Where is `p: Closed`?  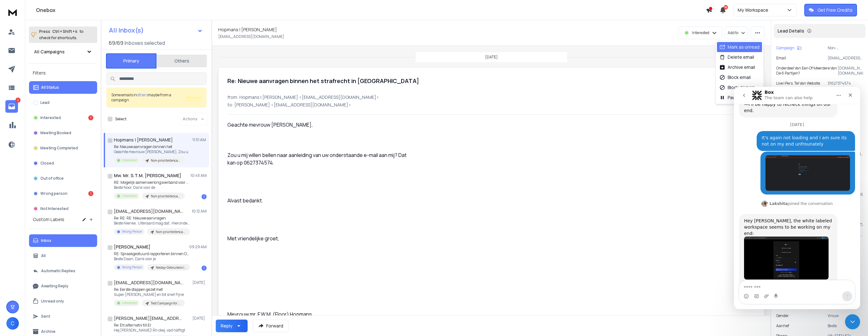
p: Closed is located at coordinates (47, 163).